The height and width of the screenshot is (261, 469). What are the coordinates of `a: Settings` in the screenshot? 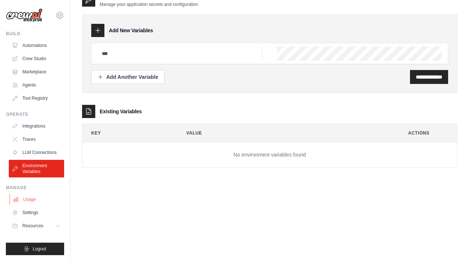 It's located at (36, 212).